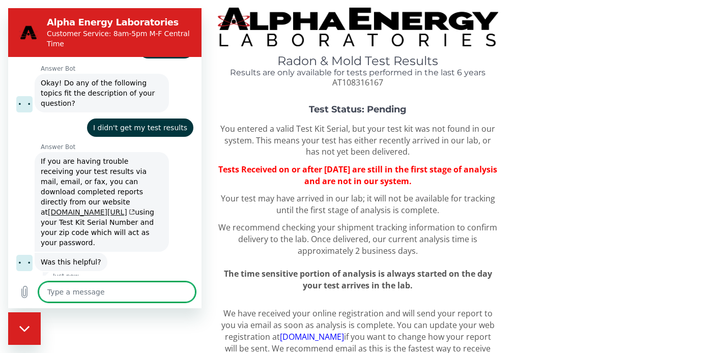  Describe the element at coordinates (111, 14) in the screenshot. I see `h2: Alpha Energy Laboratories` at that location.